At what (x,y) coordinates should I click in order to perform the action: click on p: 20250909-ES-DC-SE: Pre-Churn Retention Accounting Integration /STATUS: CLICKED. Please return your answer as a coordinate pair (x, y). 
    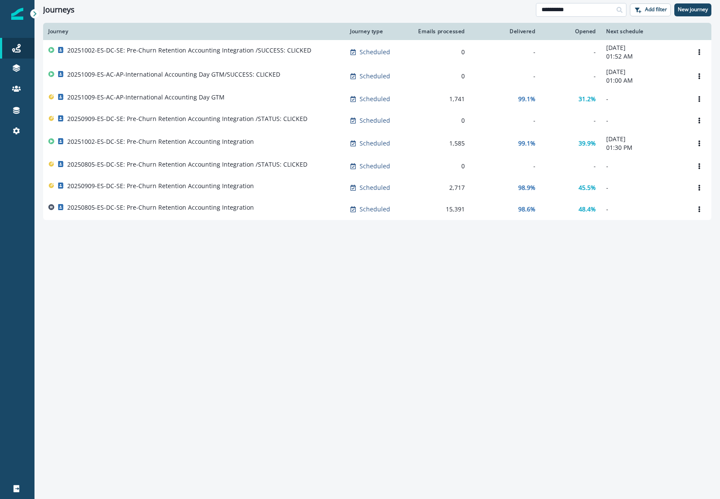
    Looking at the image, I should click on (187, 119).